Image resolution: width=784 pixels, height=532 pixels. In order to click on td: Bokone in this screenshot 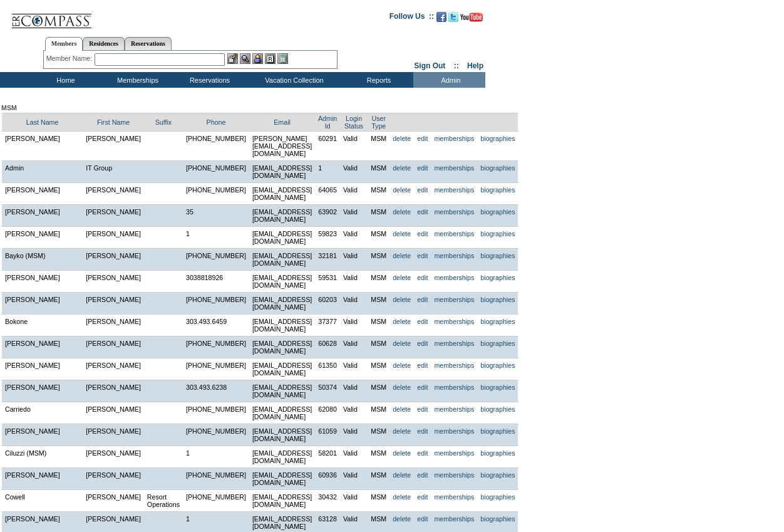, I will do `click(43, 325)`.